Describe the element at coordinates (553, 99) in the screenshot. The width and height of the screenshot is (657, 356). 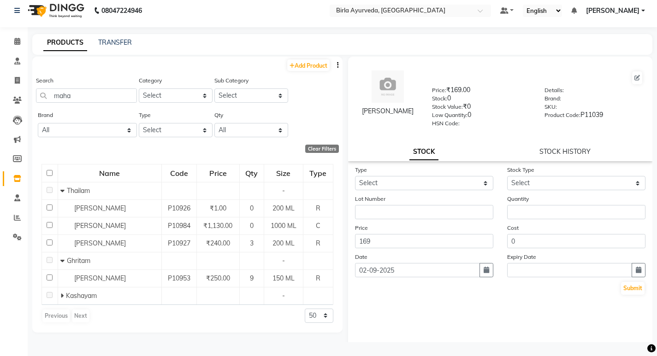
I see `label: Brand:` at that location.